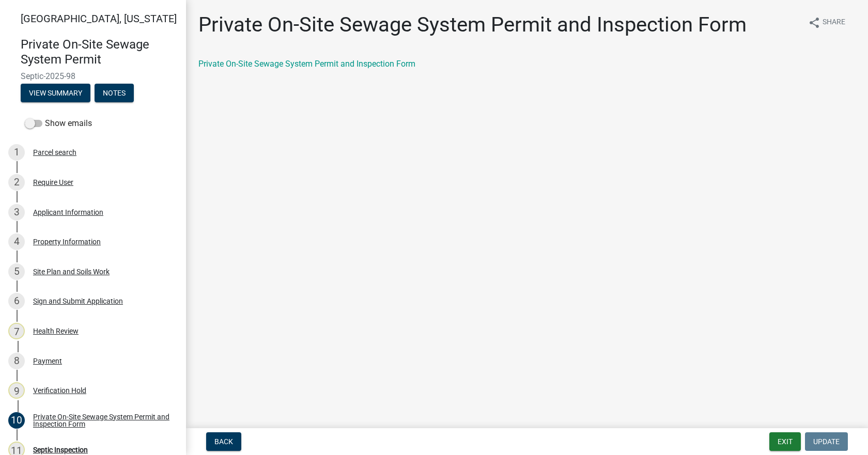 The width and height of the screenshot is (868, 455). What do you see at coordinates (114, 93) in the screenshot?
I see `button: Notes` at bounding box center [114, 93].